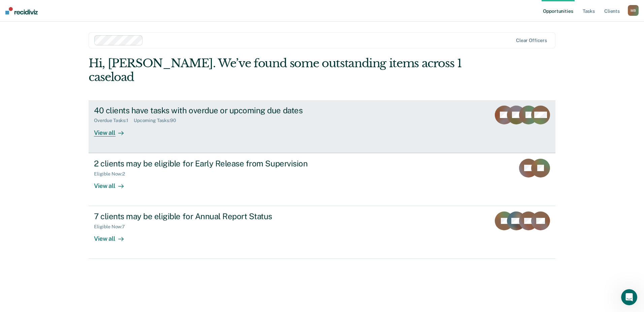 This screenshot has height=312, width=644. What do you see at coordinates (114, 120) in the screenshot?
I see `div: Overdue Tasks : 1` at bounding box center [114, 120].